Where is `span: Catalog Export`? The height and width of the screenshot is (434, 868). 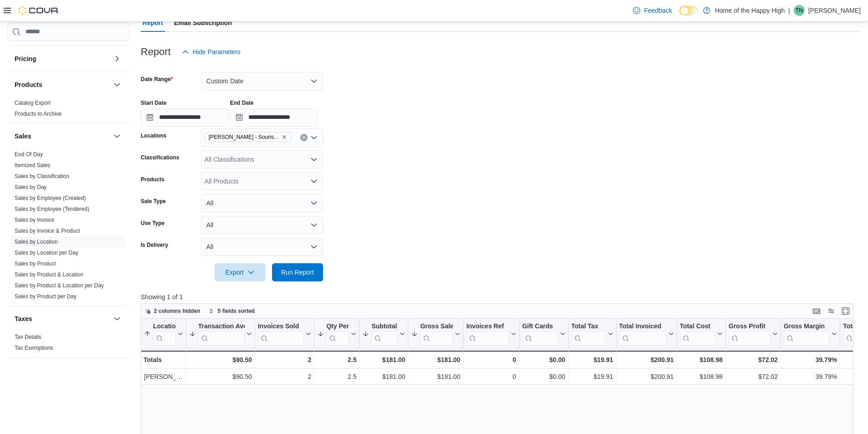
span: Catalog Export is located at coordinates (32, 103).